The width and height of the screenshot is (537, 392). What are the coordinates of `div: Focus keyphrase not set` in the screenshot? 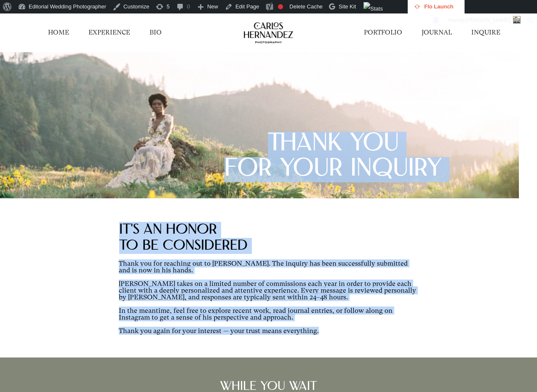 It's located at (281, 6).